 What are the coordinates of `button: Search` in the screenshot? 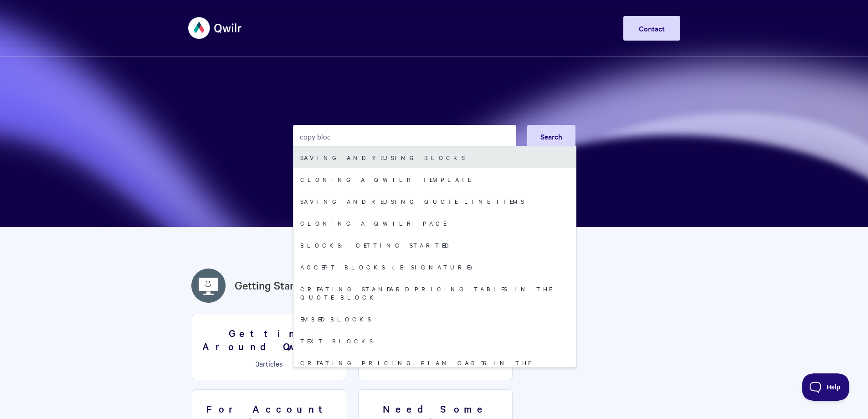 It's located at (551, 136).